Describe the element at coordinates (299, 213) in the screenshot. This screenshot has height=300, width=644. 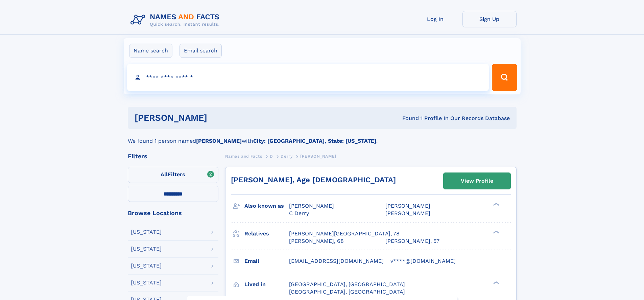
I see `span: C Derry` at that location.